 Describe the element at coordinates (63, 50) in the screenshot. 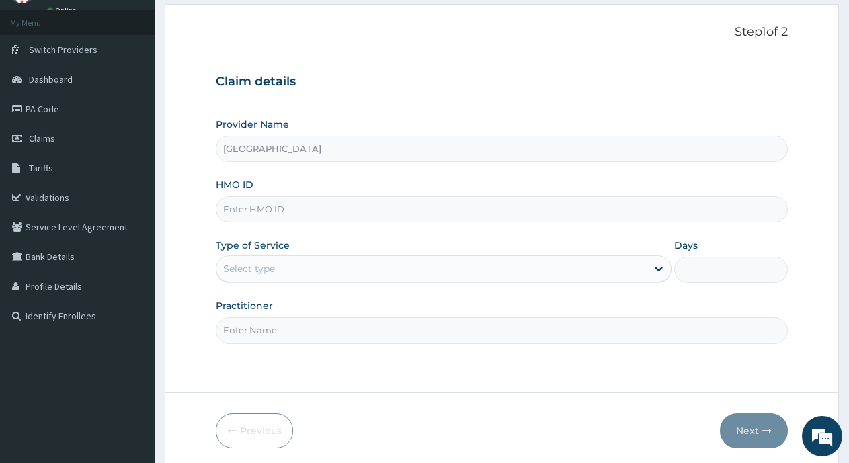

I see `span: Switch Providers` at that location.